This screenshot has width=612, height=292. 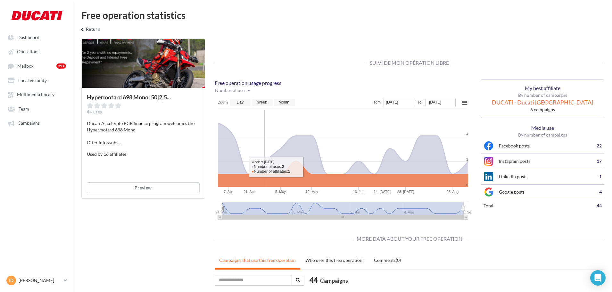 What do you see at coordinates (89, 31) in the screenshot?
I see `button: Return` at bounding box center [89, 31].